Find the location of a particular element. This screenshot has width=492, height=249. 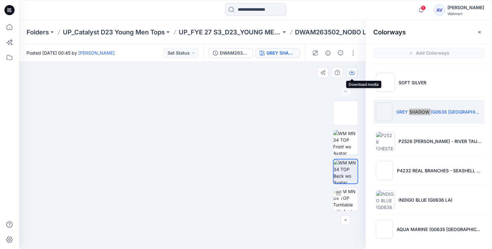

span: 1 is located at coordinates (423, 8).